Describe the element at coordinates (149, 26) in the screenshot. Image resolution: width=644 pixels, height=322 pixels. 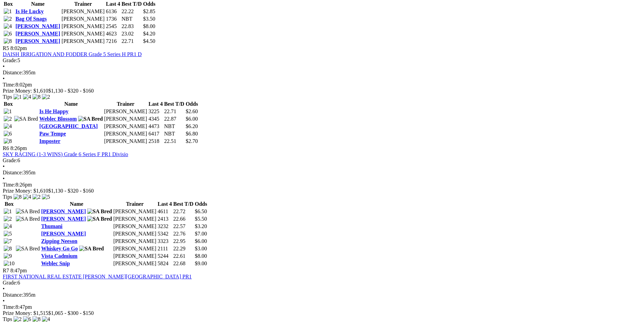
I see `span: $8.00` at that location.